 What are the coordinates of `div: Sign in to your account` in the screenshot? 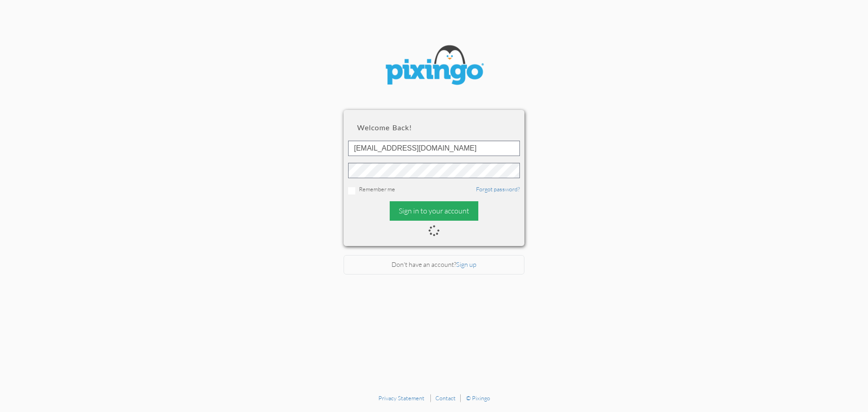 It's located at (434, 211).